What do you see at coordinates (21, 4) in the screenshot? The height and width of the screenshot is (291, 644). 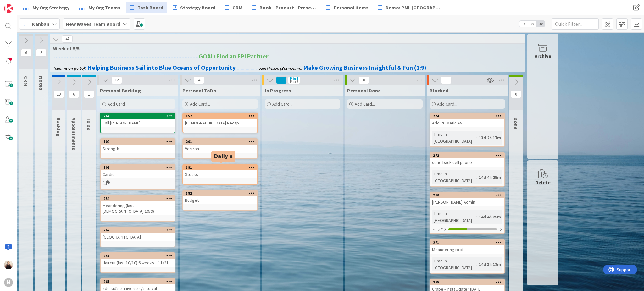 I see `span: Support` at bounding box center [21, 4].